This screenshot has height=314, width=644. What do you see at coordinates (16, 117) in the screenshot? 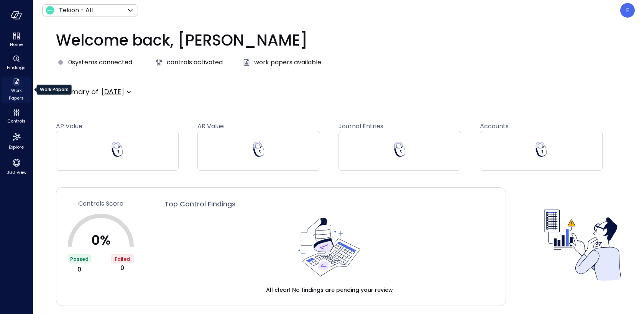
I see `div: Controls` at bounding box center [16, 117].